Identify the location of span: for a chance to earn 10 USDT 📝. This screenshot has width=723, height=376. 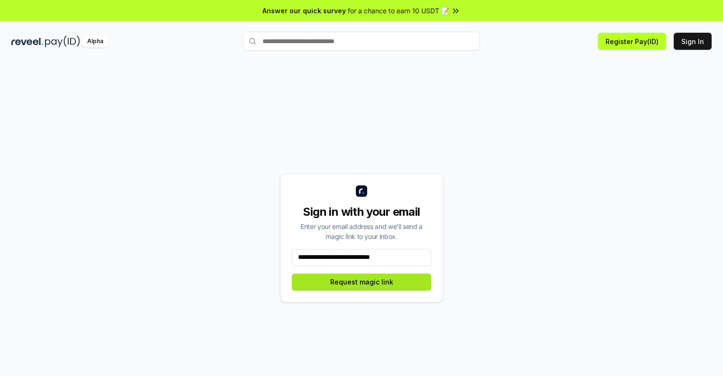
(398, 10).